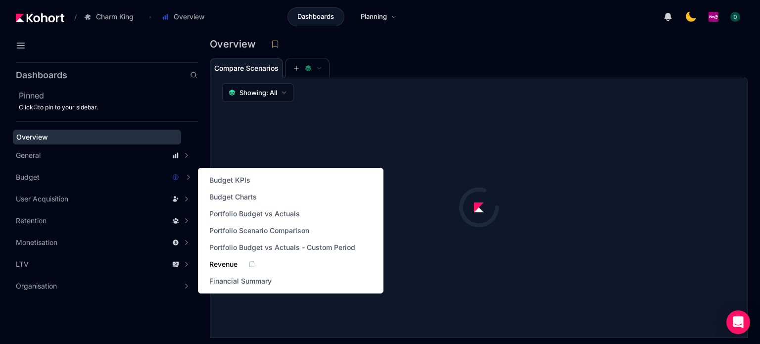 The image size is (760, 344). What do you see at coordinates (186, 17) in the screenshot?
I see `button: Overview` at bounding box center [186, 17].